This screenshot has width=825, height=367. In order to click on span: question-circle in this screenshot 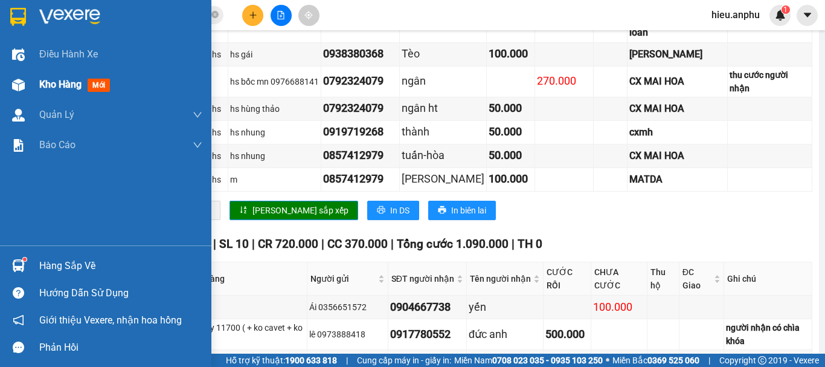, I will do `click(18, 292)`.